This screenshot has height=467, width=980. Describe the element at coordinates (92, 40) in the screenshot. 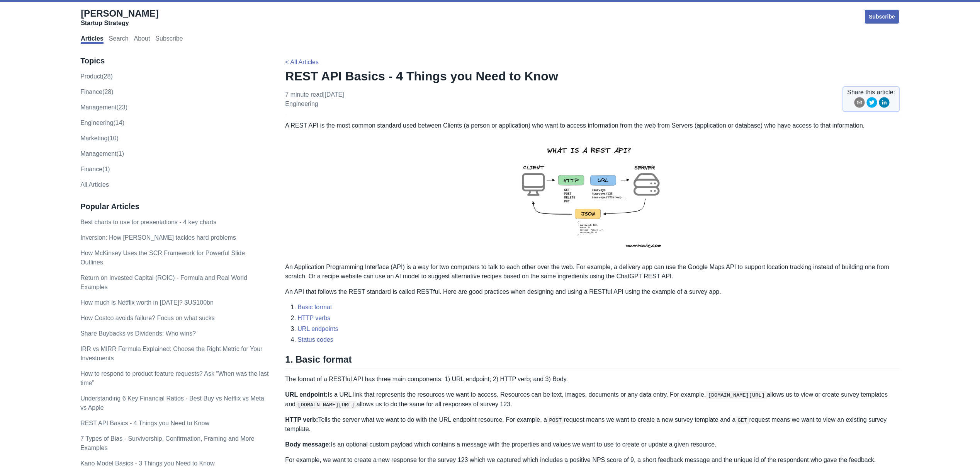

I see `a: Articles` at that location.